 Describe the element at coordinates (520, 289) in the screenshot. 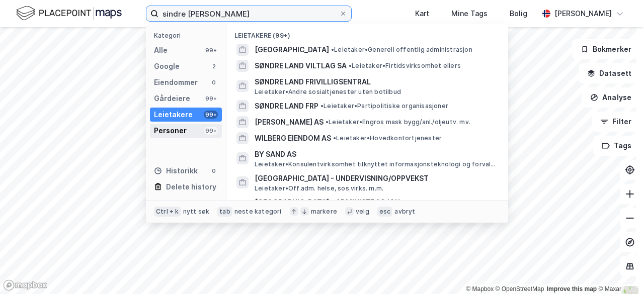

I see `a: OpenStreetMap` at that location.